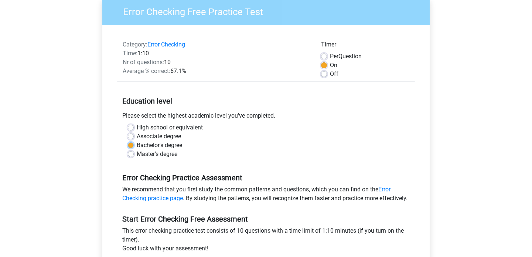 This screenshot has height=257, width=532. Describe the element at coordinates (365, 46) in the screenshot. I see `div: Timer` at that location.